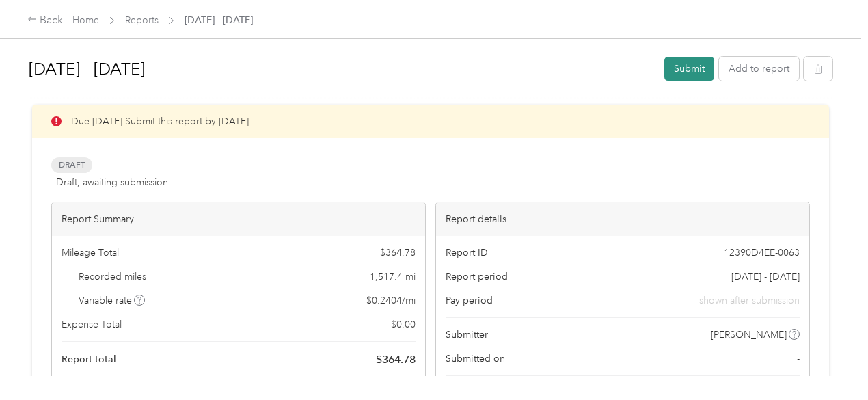 This screenshot has width=868, height=400. What do you see at coordinates (477, 275) in the screenshot?
I see `span: Report period` at bounding box center [477, 275].